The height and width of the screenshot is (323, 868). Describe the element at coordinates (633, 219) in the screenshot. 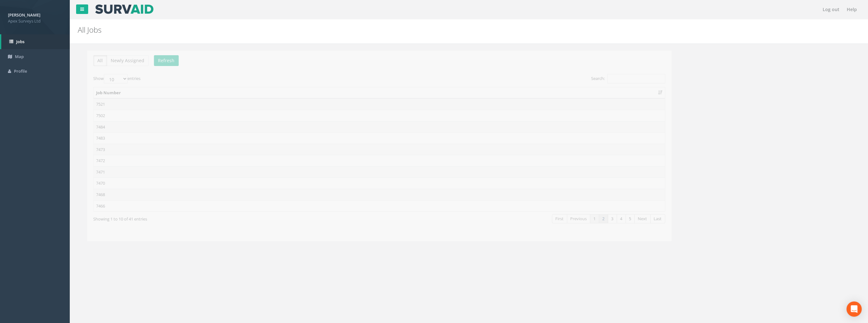

I see `a: Next` at that location.